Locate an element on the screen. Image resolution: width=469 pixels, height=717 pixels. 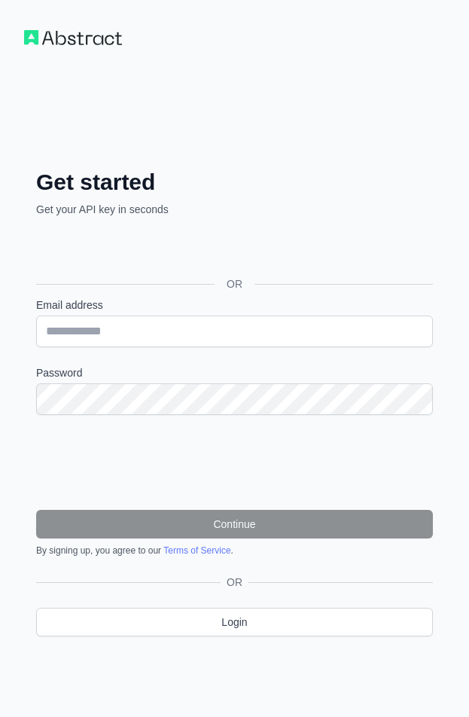
a: Terms of Service is located at coordinates (197, 551).